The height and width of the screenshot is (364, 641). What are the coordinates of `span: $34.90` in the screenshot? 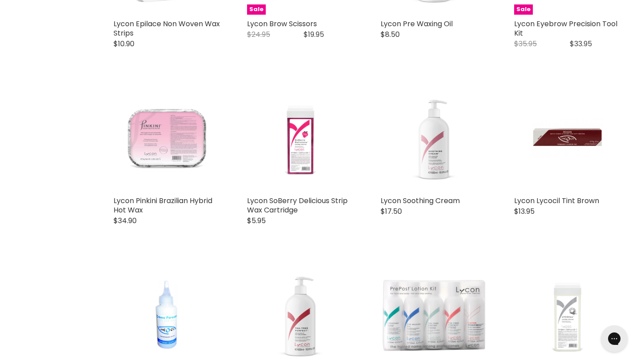 It's located at (125, 220).